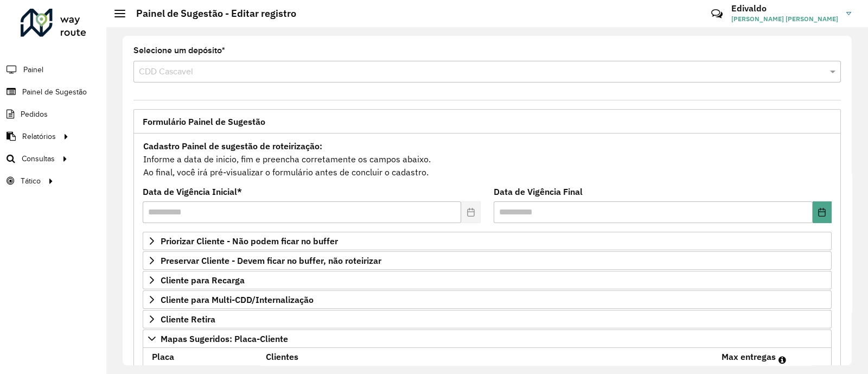 The height and width of the screenshot is (374, 868). I want to click on a: Cliente para Recarga, so click(488, 280).